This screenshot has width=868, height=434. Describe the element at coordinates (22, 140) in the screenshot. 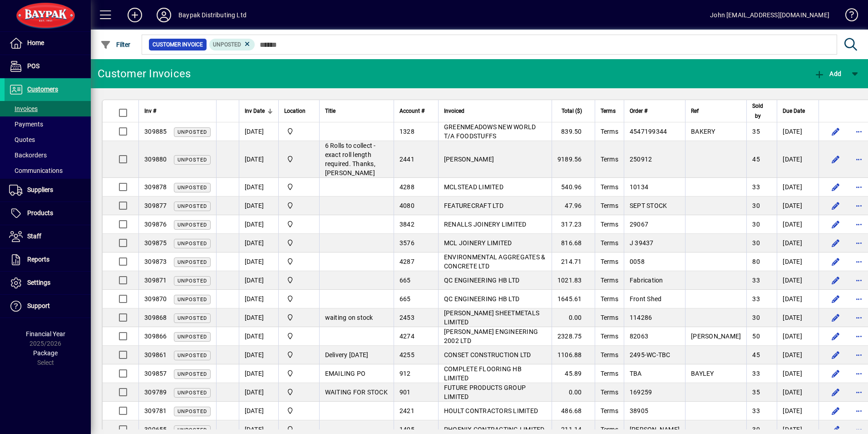

I see `span: Quotes` at that location.